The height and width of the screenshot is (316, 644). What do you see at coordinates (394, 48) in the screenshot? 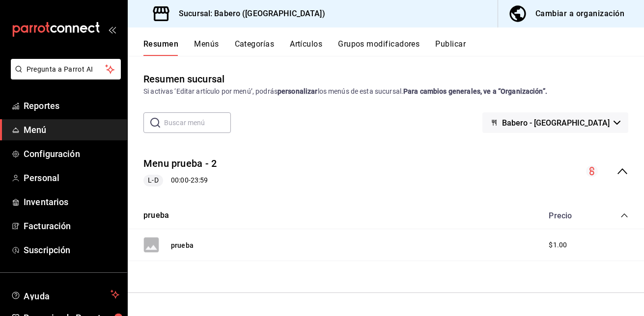
I see `div: navigation tabs` at bounding box center [394, 48].